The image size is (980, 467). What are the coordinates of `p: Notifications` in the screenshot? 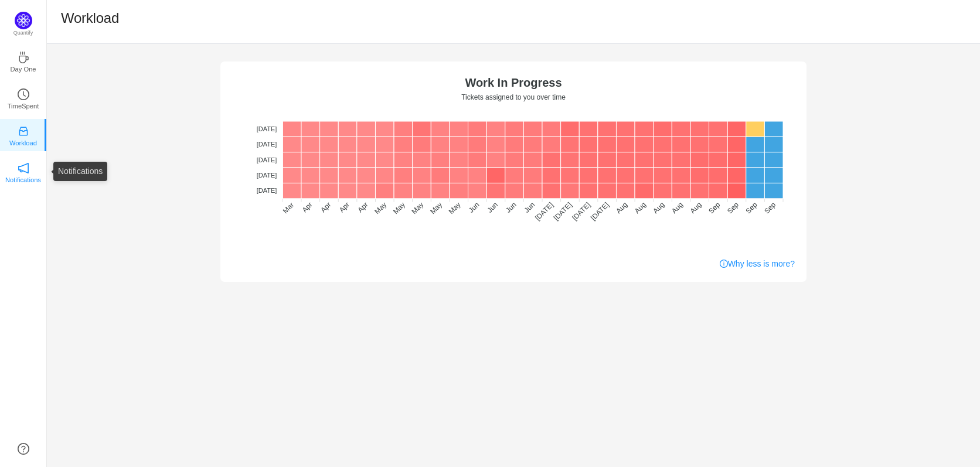 It's located at (23, 180).